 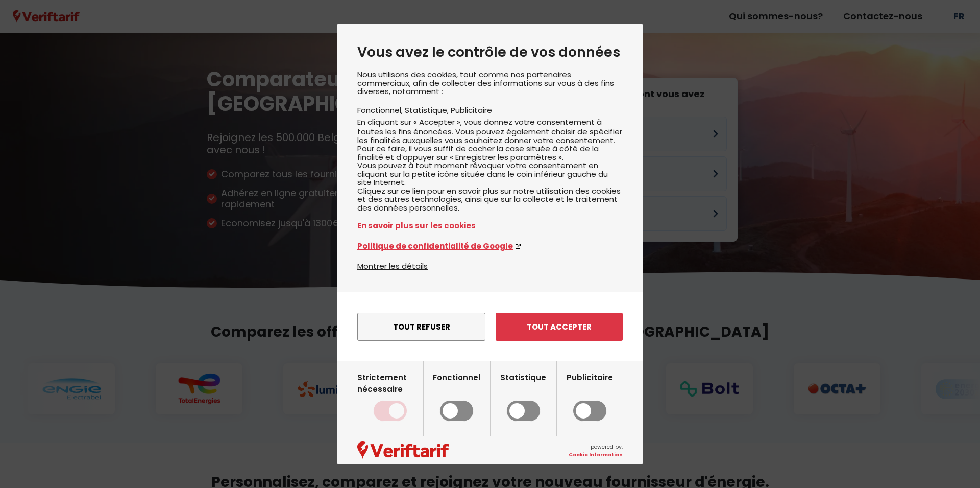 What do you see at coordinates (596, 455) in the screenshot?
I see `a: Cookie Information` at bounding box center [596, 455].